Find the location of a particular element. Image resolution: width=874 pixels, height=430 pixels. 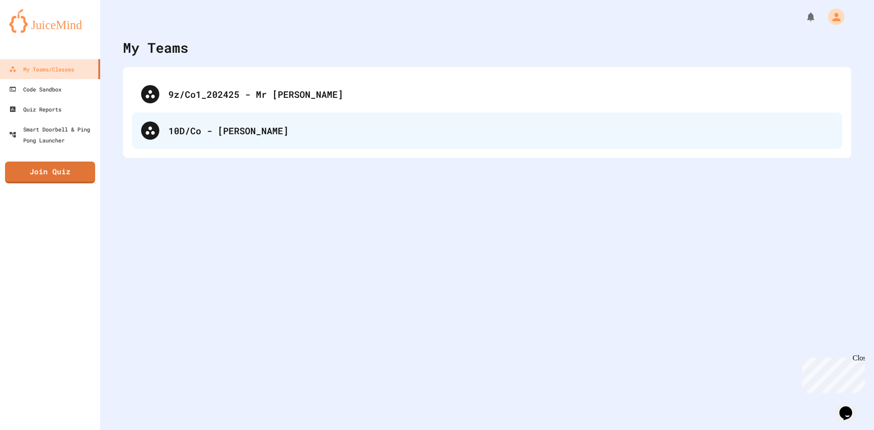

div: Smart Doorbell & Ping Pong Launcher is located at coordinates (53, 135).